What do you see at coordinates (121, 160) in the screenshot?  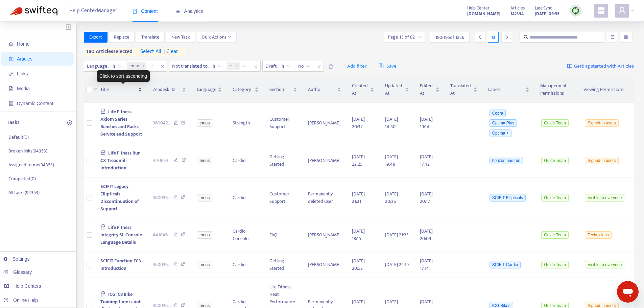 I see `span: Life Fitness Run CX Treadmill Introduction` at bounding box center [121, 160].